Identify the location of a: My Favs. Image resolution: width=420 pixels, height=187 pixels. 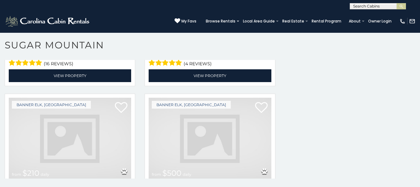
(186, 21).